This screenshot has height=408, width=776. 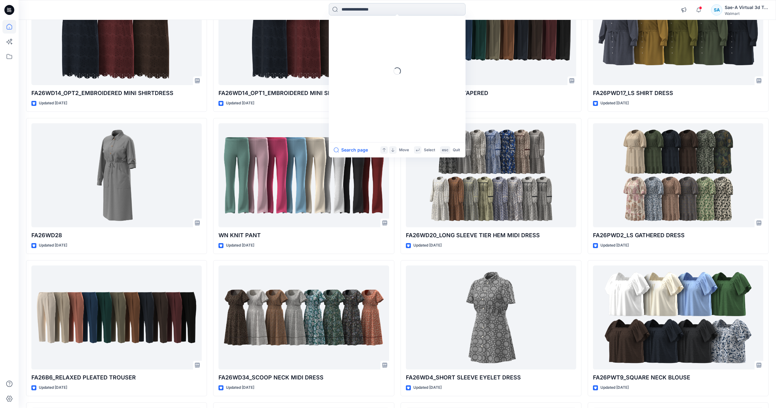 I want to click on a: FA26PWT9_SQUARE NECK BLOUSE, so click(x=678, y=318).